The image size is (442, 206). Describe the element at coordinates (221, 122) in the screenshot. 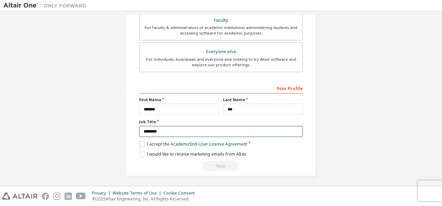

I see `label: Job Title` at that location.